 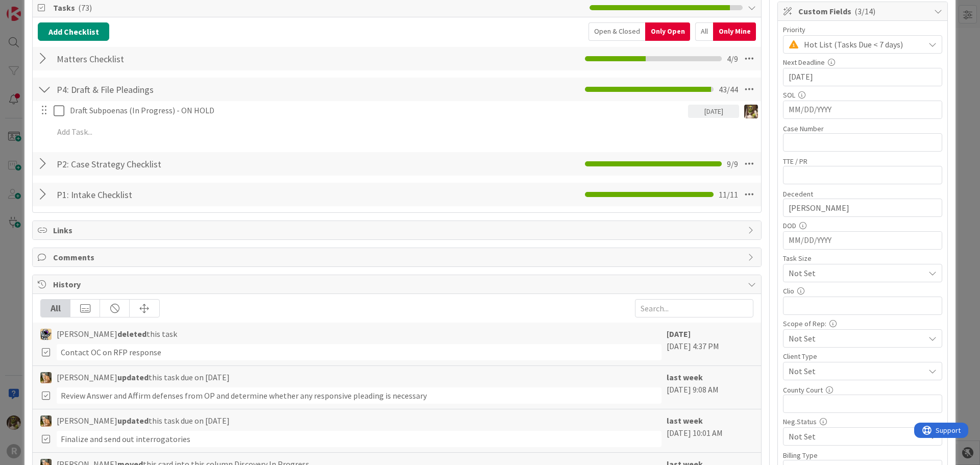 I want to click on label: Billing Type, so click(x=800, y=456).